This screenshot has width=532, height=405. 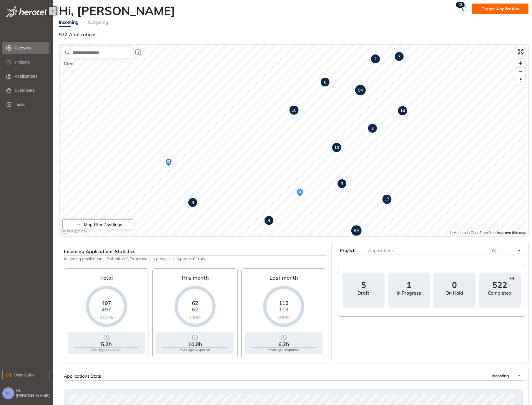 I want to click on span: +4, so click(x=512, y=278).